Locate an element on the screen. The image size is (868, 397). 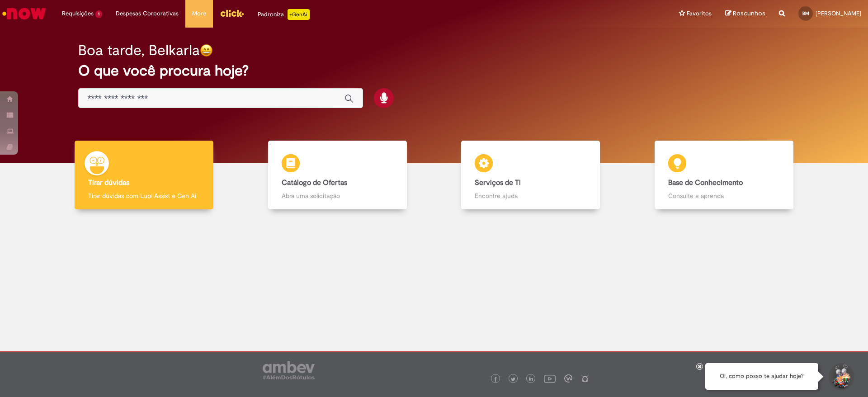
img: logo_footer_workplace.png is located at coordinates (568, 379).